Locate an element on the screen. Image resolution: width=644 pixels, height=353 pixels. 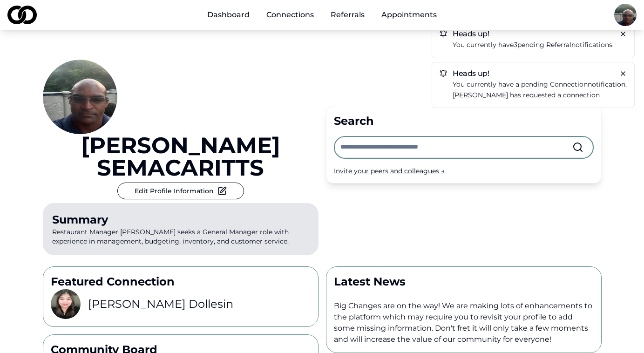
span: connection is located at coordinates (568, 84).